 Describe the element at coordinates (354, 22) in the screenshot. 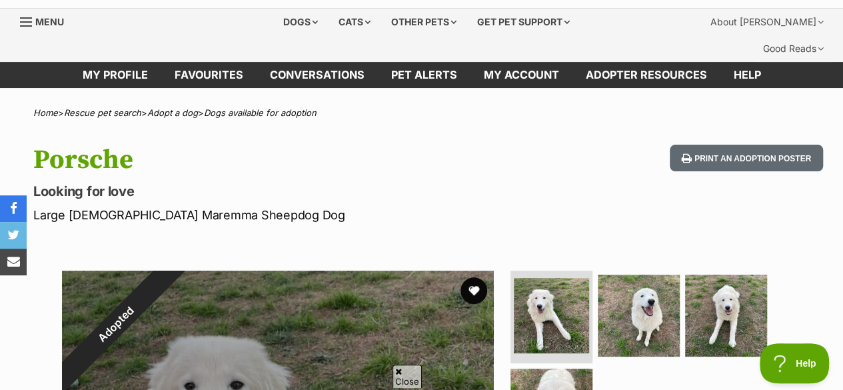

I see `div: Cats` at that location.